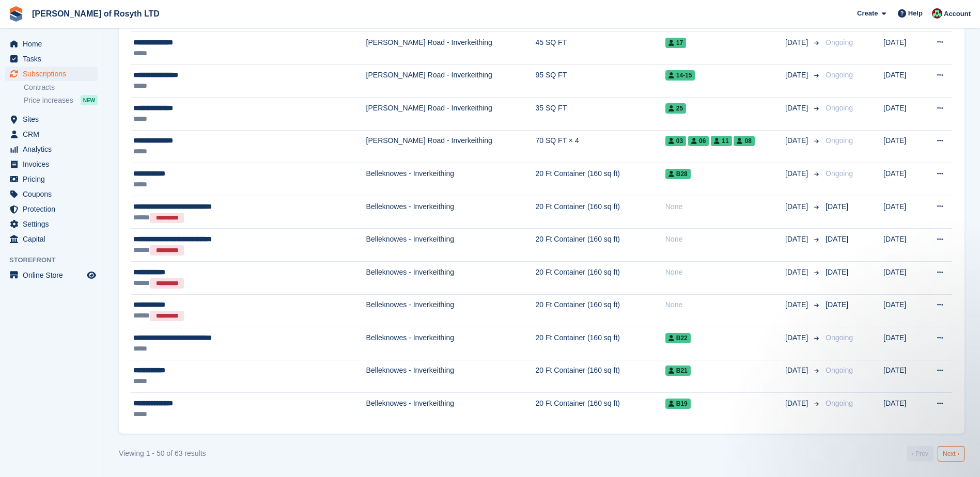  I want to click on span: Coupons, so click(54, 194).